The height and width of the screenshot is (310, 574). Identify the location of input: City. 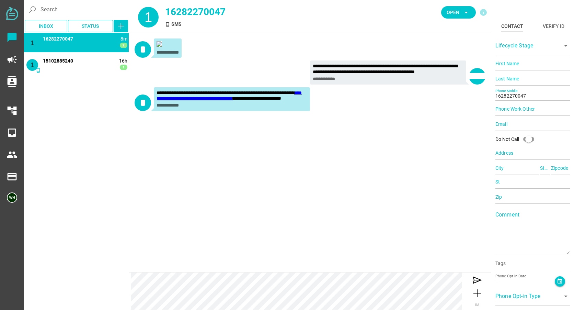
(517, 168).